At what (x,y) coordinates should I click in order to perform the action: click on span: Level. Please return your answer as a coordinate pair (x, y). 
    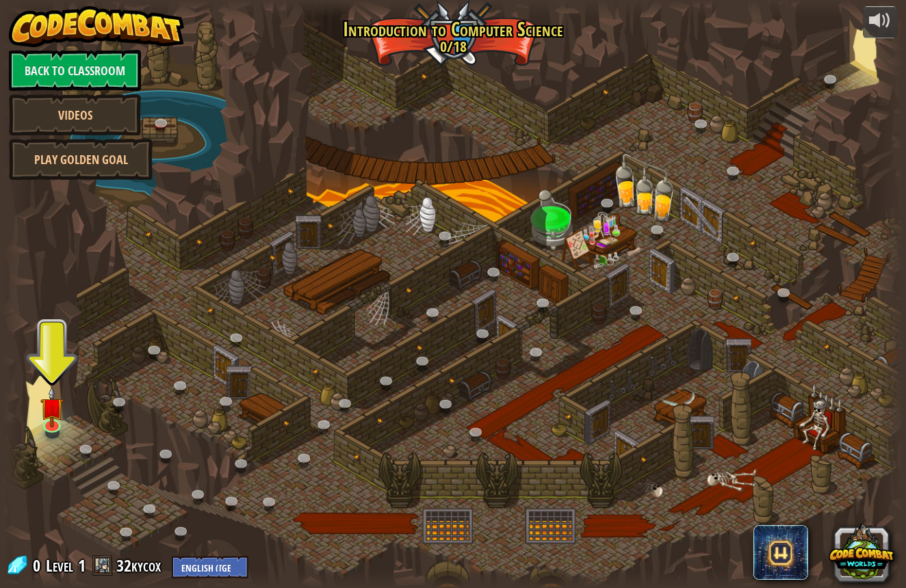
    Looking at the image, I should click on (60, 566).